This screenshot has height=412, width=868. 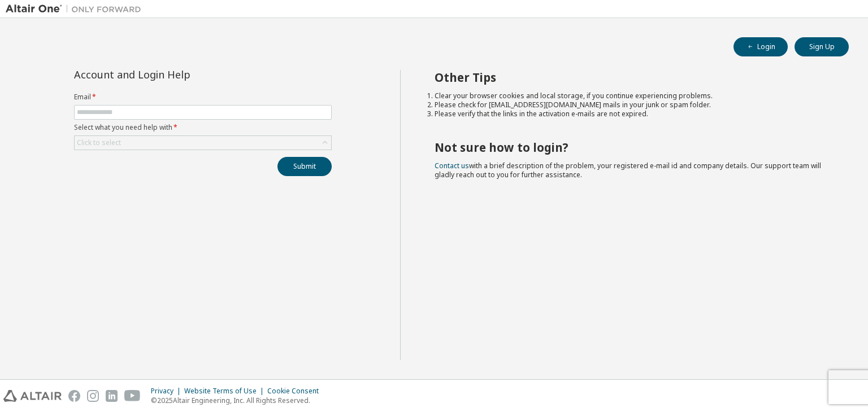 I want to click on label: Select what you need help with, so click(x=203, y=128).